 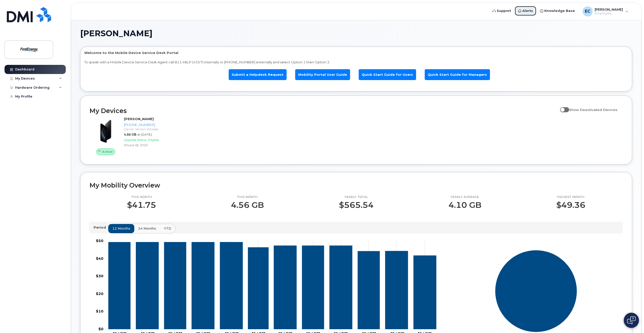 What do you see at coordinates (323, 74) in the screenshot?
I see `a: Mobility Portal User Guide` at bounding box center [323, 74].